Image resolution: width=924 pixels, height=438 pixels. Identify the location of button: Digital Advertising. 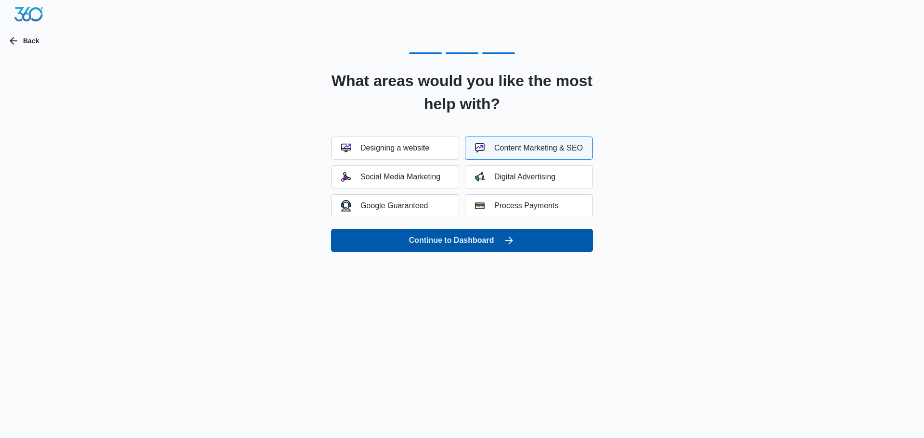
(529, 177).